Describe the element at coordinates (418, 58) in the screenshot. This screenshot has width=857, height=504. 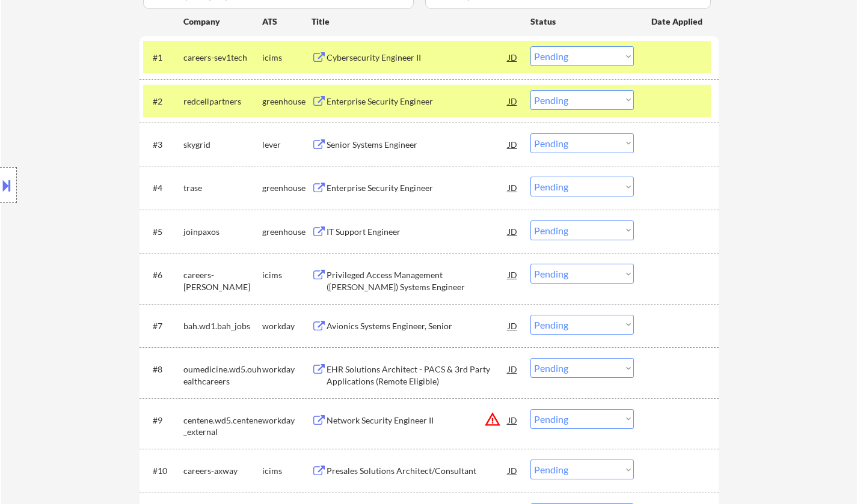
I see `div: Cybersecurity Engineer II` at that location.